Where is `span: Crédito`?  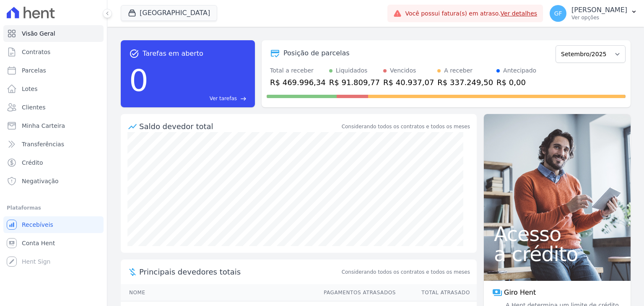 span: Crédito is located at coordinates (32, 163).